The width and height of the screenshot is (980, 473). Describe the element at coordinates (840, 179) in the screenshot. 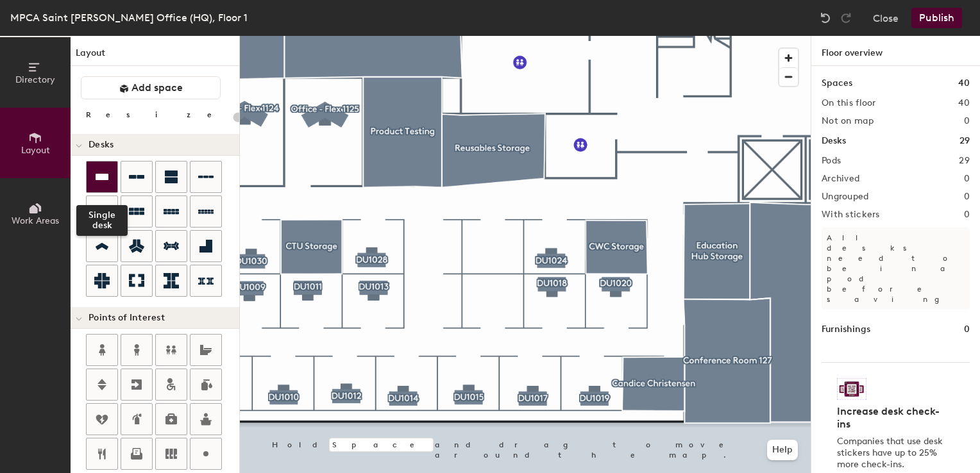

I see `h2: Archived` at that location.